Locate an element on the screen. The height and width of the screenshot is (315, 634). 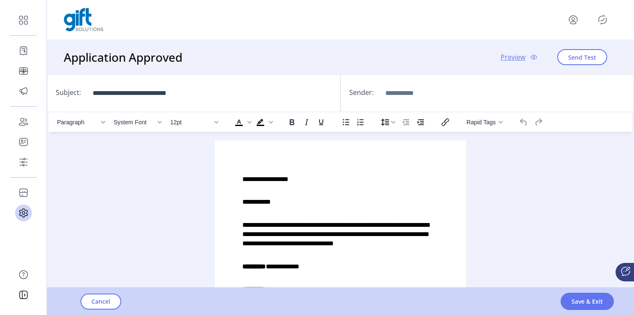
button: Increase indent is located at coordinates (421, 122).